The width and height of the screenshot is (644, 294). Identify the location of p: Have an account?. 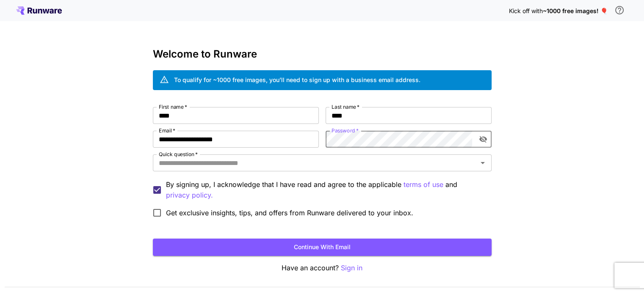
(322, 268).